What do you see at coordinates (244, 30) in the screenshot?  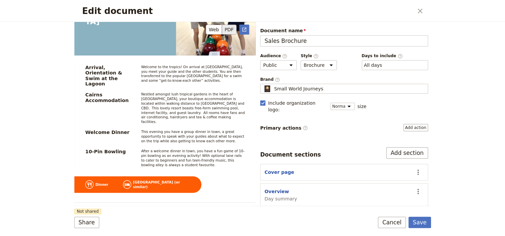 I see `button: Open full preview` at bounding box center [244, 30].